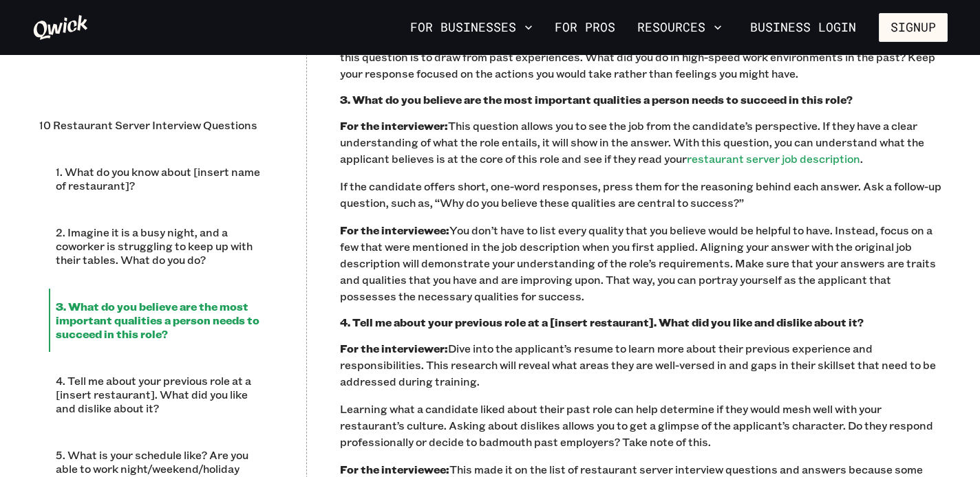 The height and width of the screenshot is (477, 980). I want to click on button: Resources, so click(679, 28).